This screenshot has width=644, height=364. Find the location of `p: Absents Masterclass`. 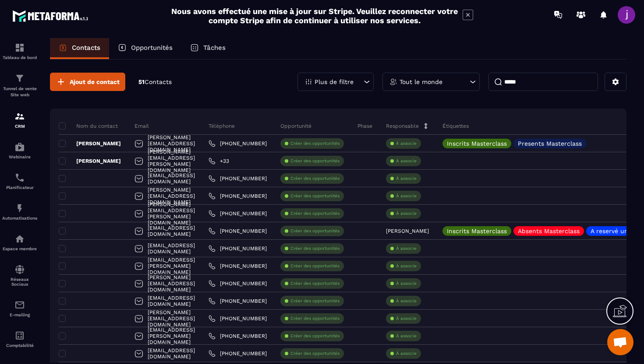

p: Absents Masterclass is located at coordinates (548, 232).